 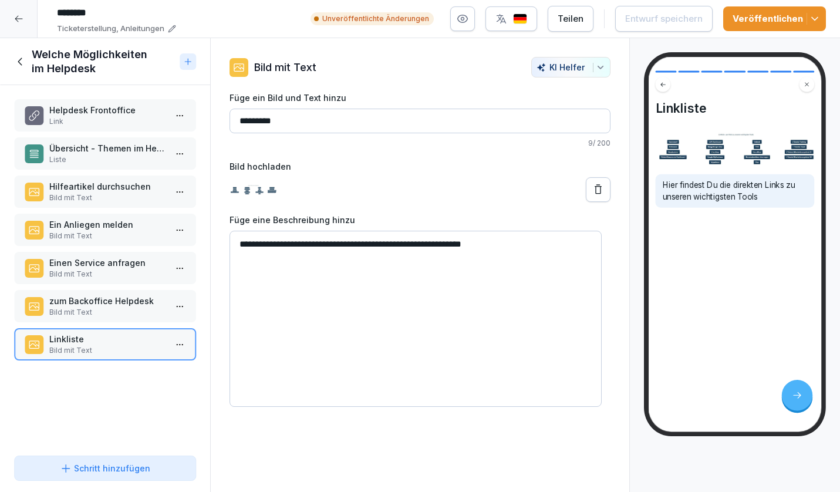 What do you see at coordinates (103, 62) in the screenshot?
I see `h1: Welche Möglichkeiten im Helpdesk` at bounding box center [103, 62].